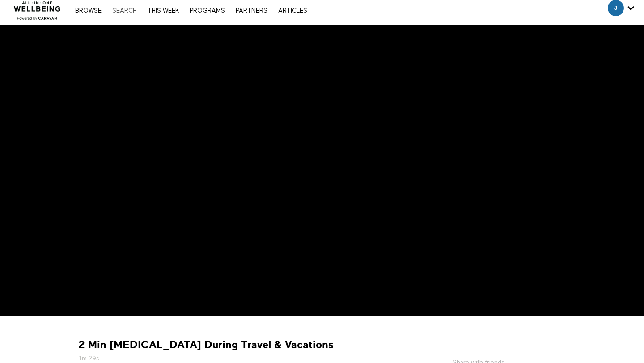 The width and height of the screenshot is (644, 363). I want to click on a: ARTICLES, so click(293, 11).